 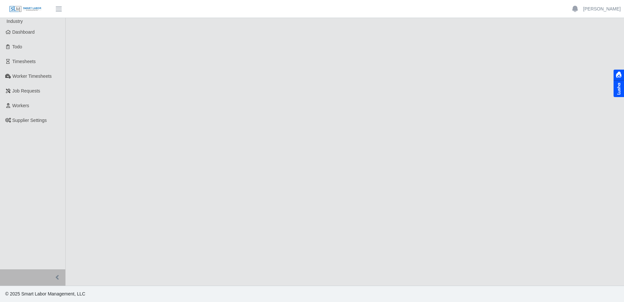 I want to click on span: Dashboard, so click(x=23, y=32).